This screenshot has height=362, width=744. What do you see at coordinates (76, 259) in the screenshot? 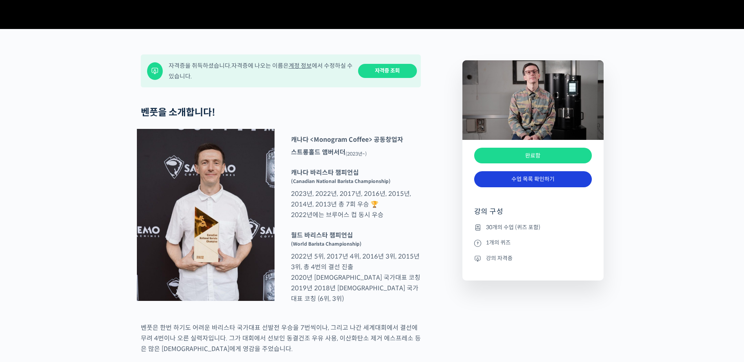
I see `a: 대화` at bounding box center [76, 259].